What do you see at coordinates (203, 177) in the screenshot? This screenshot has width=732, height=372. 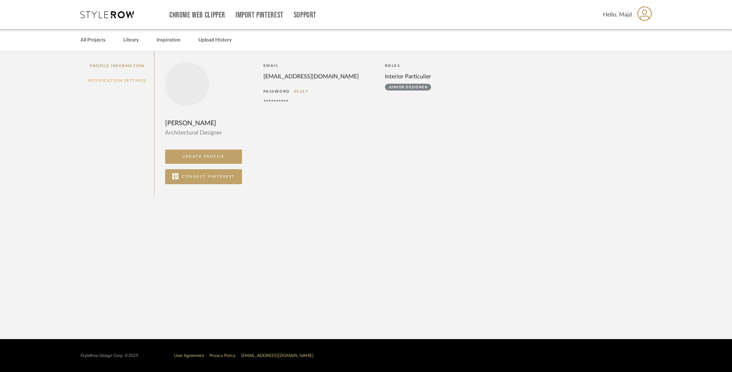 I see `button: CONNECT PINTEREST` at bounding box center [203, 177].